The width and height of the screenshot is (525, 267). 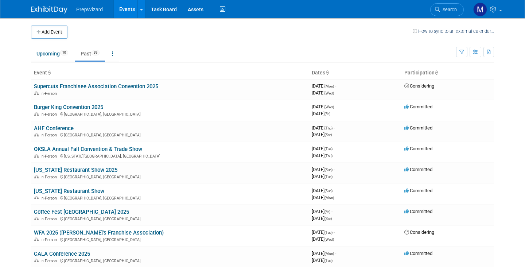 What do you see at coordinates (95, 52) in the screenshot?
I see `span: 39` at bounding box center [95, 52].